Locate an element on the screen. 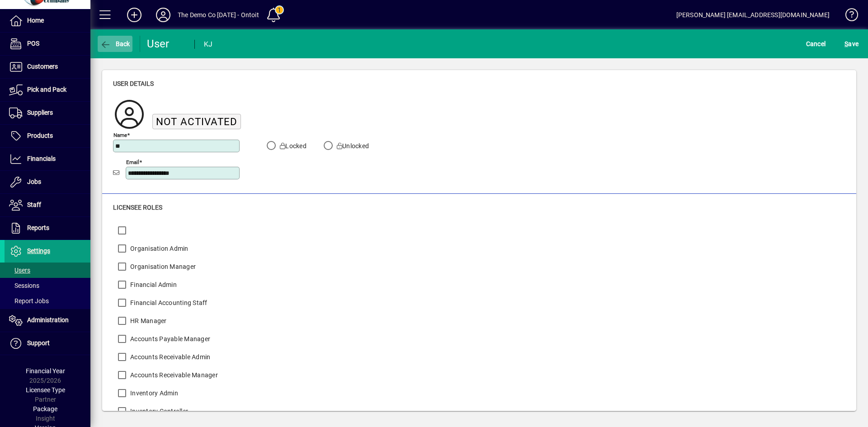  a: Sessions is located at coordinates (48, 285).